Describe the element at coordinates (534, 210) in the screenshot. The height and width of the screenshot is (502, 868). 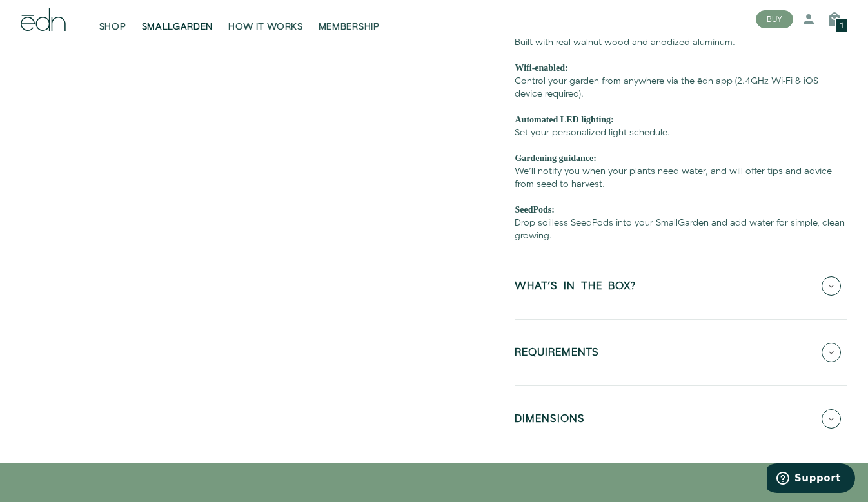
I see `b: SeedPods:` at that location.